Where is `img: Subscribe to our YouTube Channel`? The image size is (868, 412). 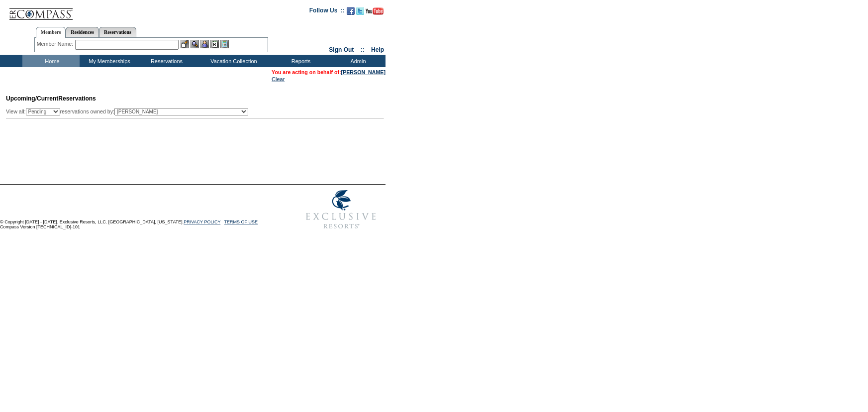 img: Subscribe to our YouTube Channel is located at coordinates (375, 11).